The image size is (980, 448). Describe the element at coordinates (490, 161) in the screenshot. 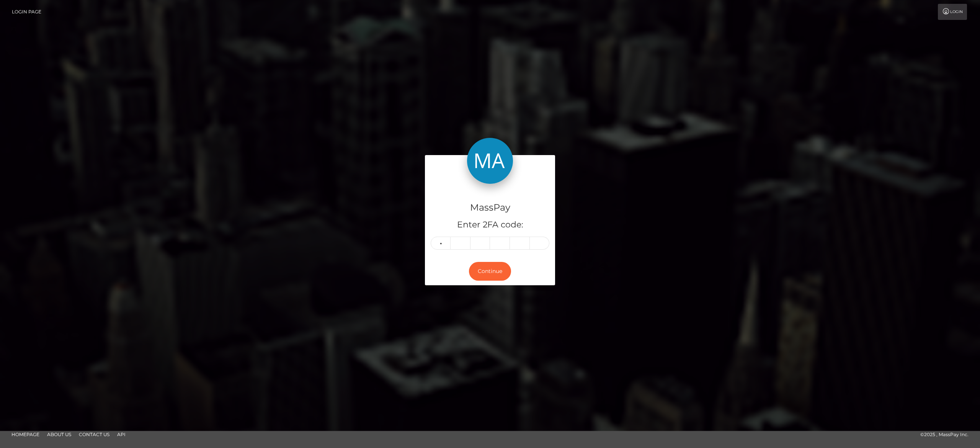

I see `img: MassPay` at that location.